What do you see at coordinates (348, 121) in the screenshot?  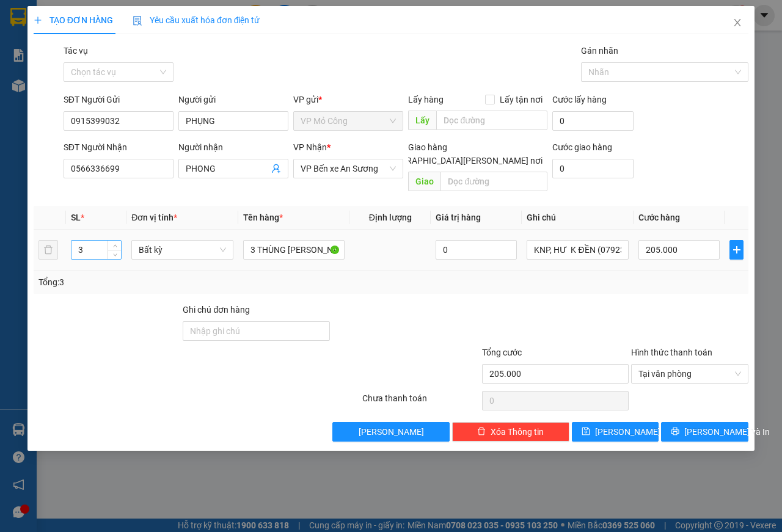 I see `span: VP Mỏ Công` at bounding box center [348, 121].